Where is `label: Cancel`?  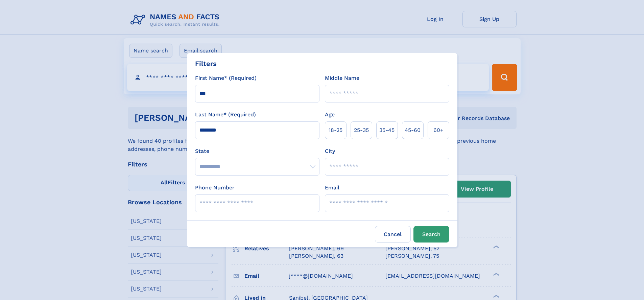
label: Cancel is located at coordinates (393, 234).